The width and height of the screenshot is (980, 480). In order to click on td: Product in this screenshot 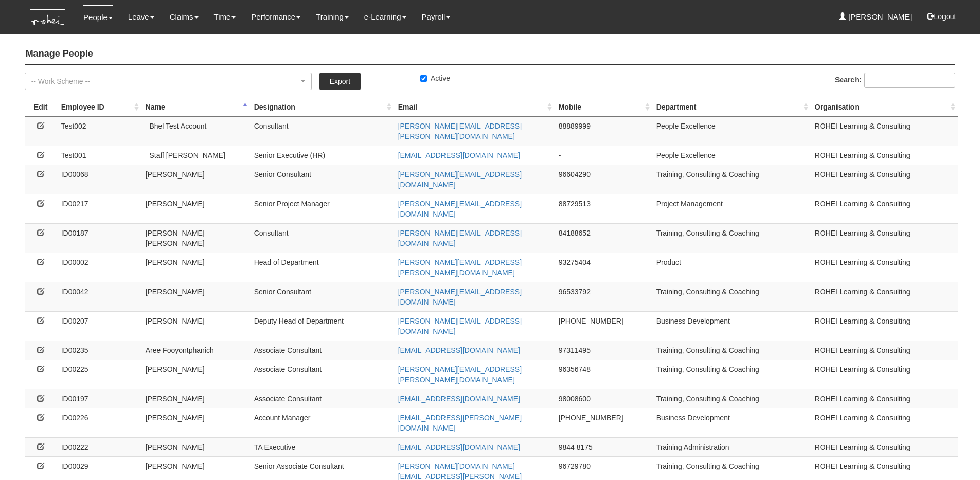, I will do `click(732, 267)`.